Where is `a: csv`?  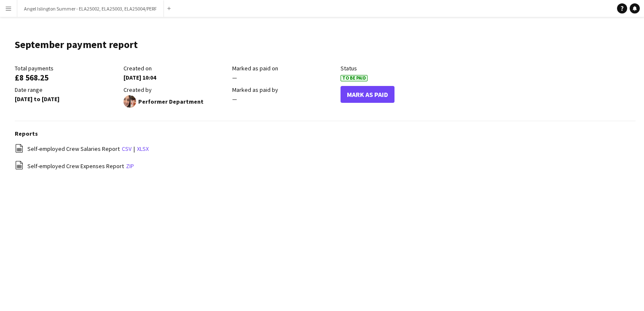
a: csv is located at coordinates (126, 149).